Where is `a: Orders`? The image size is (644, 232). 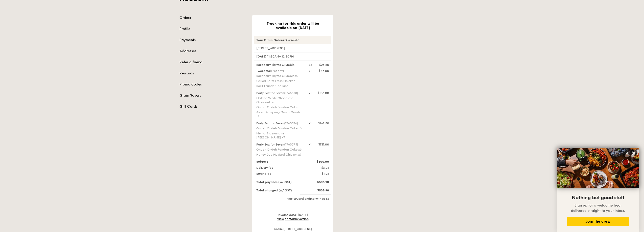
a: Orders is located at coordinates (213, 18).